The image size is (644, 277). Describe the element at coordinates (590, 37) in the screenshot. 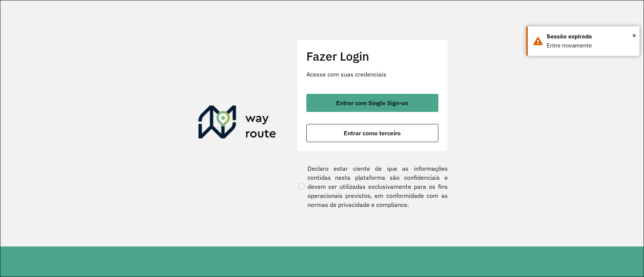

I see `div: Sessão expirada` at that location.